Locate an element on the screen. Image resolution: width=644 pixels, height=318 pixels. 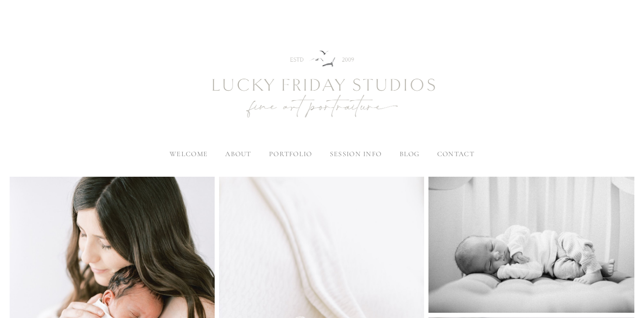
label: portfolio is located at coordinates (290, 154).